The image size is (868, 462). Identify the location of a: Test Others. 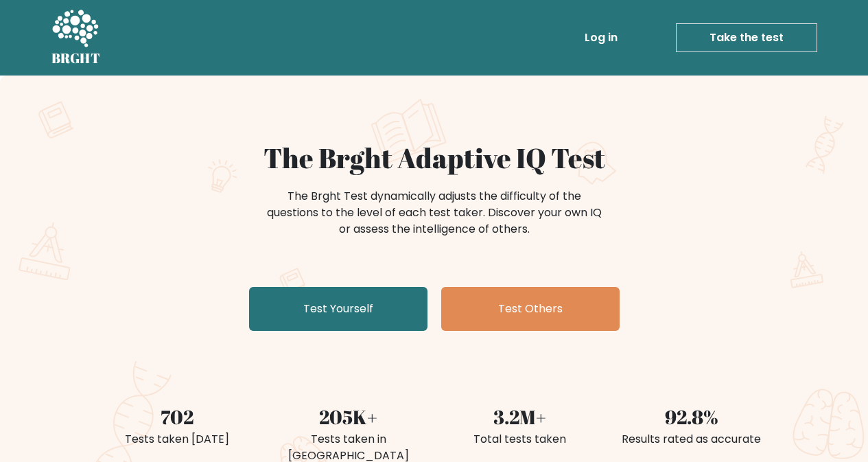
(530, 309).